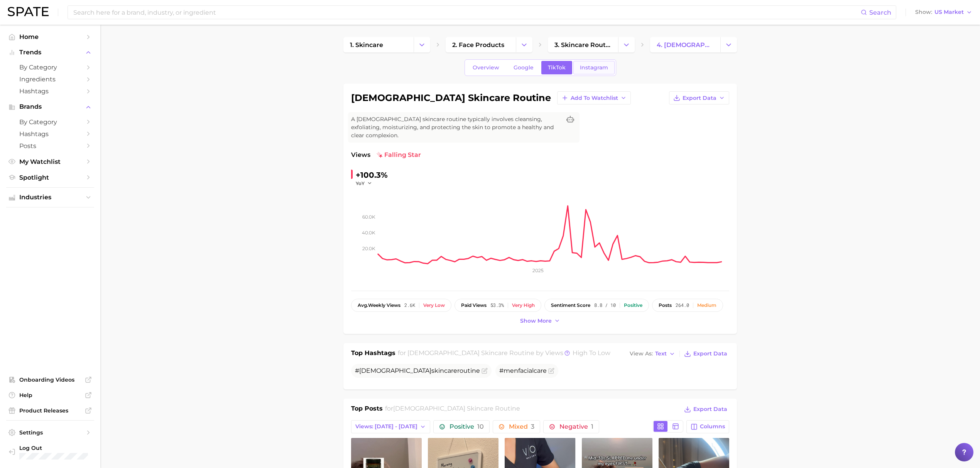 The width and height of the screenshot is (980, 468). I want to click on tspan: 2025, so click(538, 271).